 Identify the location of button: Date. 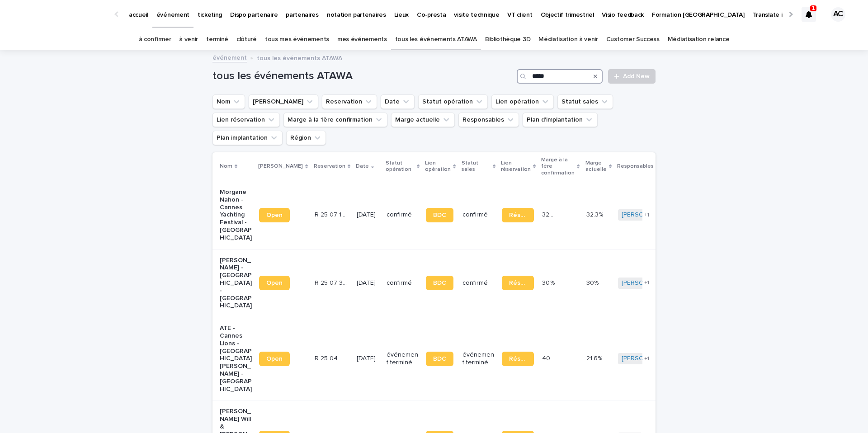
(398, 102).